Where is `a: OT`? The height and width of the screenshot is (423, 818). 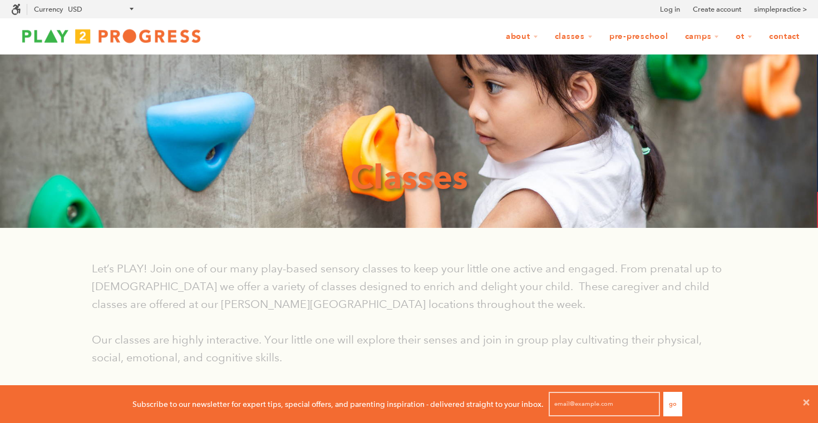 a: OT is located at coordinates (744, 37).